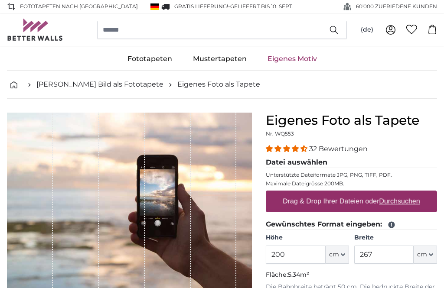 This screenshot has height=288, width=444. I want to click on u: Durchsuchen, so click(399, 201).